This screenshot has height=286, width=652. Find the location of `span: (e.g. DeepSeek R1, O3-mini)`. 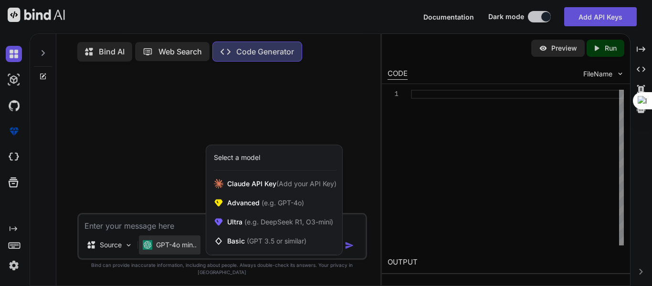

span: (e.g. DeepSeek R1, O3-mini) is located at coordinates (288, 221).